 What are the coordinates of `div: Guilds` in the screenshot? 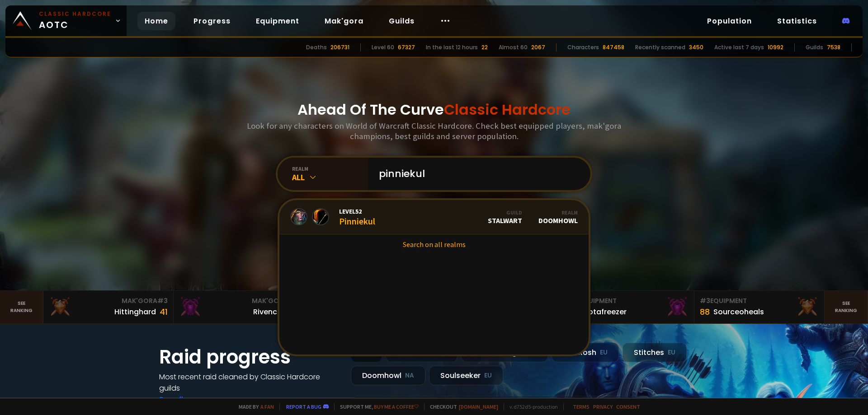 It's located at (814, 47).